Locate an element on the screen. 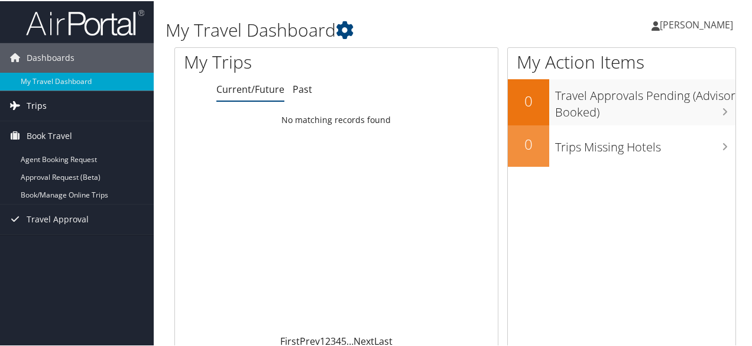 This screenshot has height=346, width=752. a: Past is located at coordinates (302, 88).